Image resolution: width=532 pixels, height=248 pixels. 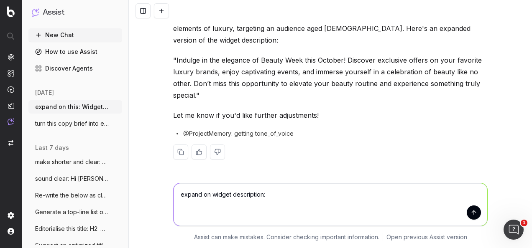 What do you see at coordinates (11, 143) in the screenshot?
I see `img: Switch project` at bounding box center [11, 143].